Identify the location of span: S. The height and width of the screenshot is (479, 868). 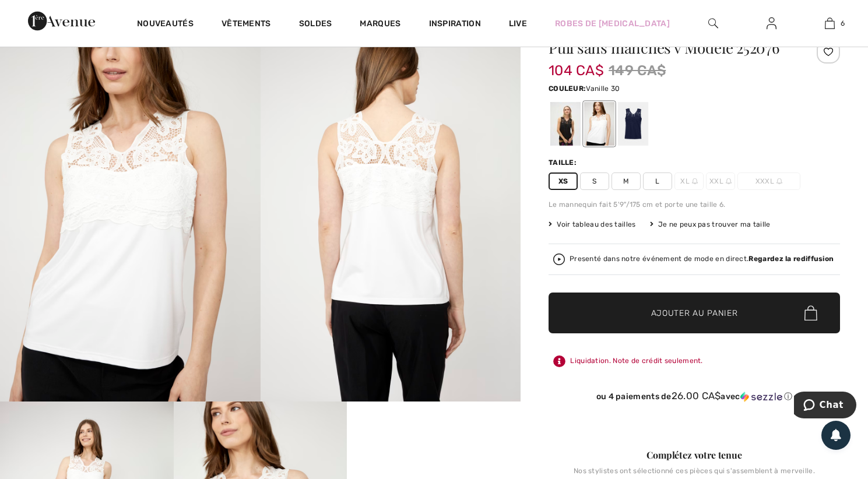
(594, 181).